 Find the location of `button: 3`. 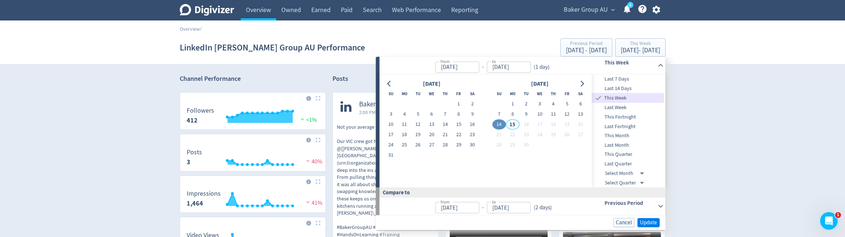

button: 3 is located at coordinates (540, 104).